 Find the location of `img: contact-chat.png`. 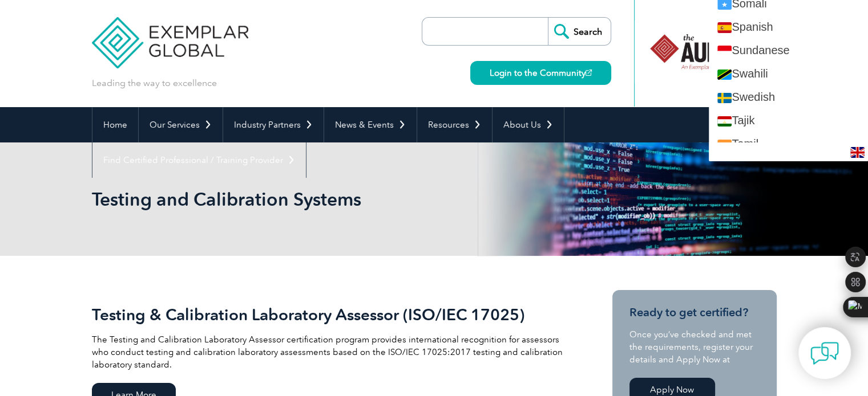

img: contact-chat.png is located at coordinates (824, 354).